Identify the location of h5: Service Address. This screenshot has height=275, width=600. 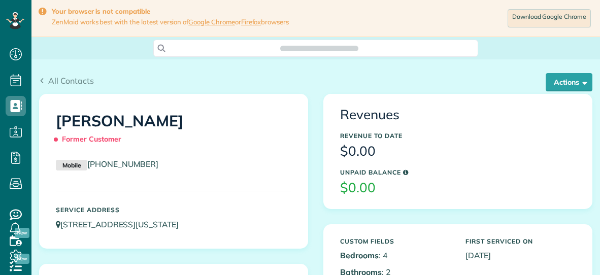
(173, 210).